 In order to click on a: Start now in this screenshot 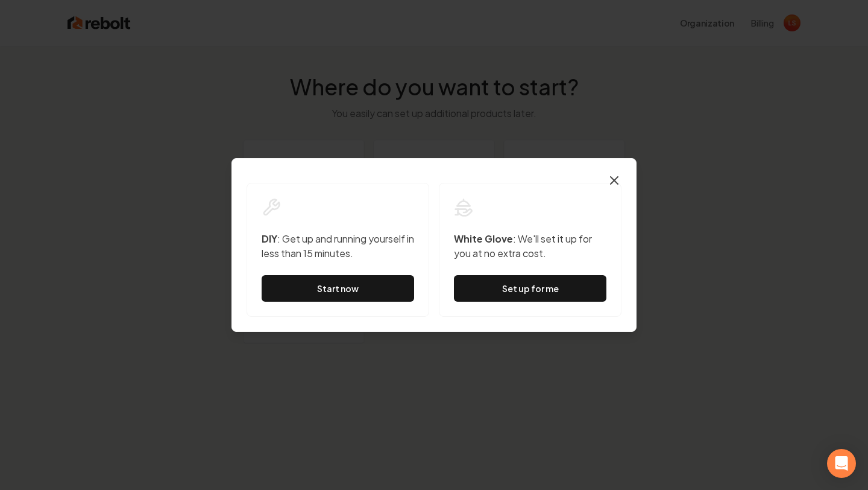, I will do `click(338, 288)`.